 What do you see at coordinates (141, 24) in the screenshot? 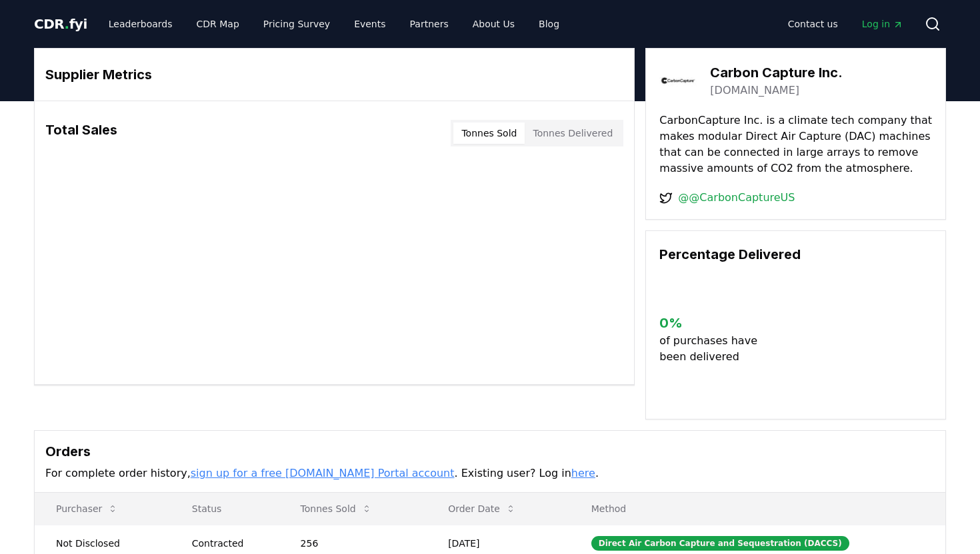
I see `a: Leaderboards` at bounding box center [141, 24].